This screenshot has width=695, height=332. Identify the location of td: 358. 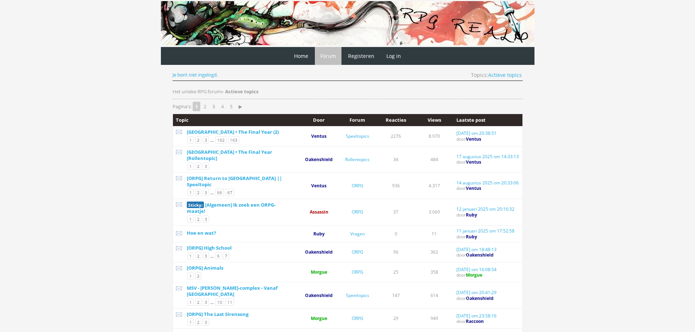
(434, 272).